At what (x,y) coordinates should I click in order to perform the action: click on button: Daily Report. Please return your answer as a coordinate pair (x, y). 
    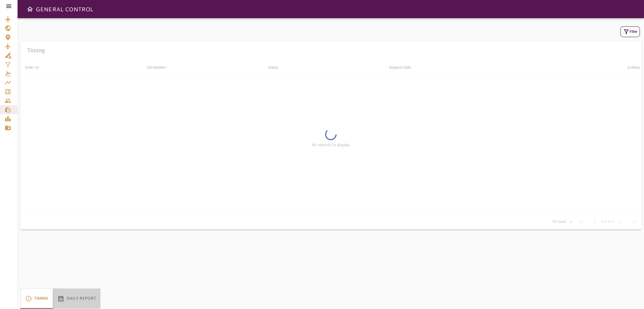
    Looking at the image, I should click on (77, 299).